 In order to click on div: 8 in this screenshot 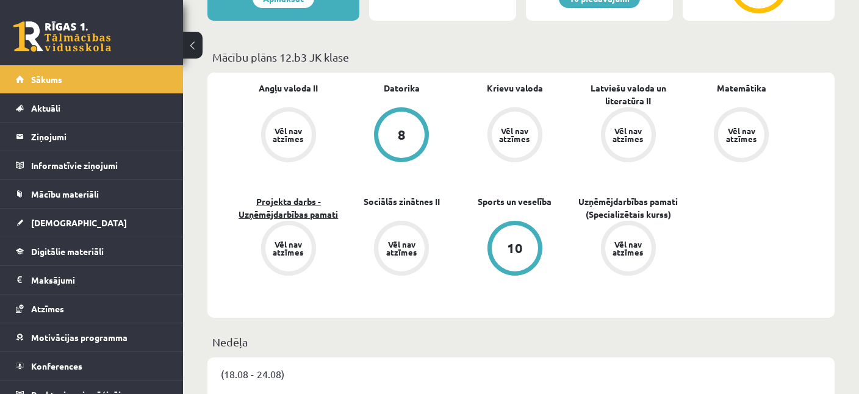, I will do `click(402, 135)`.